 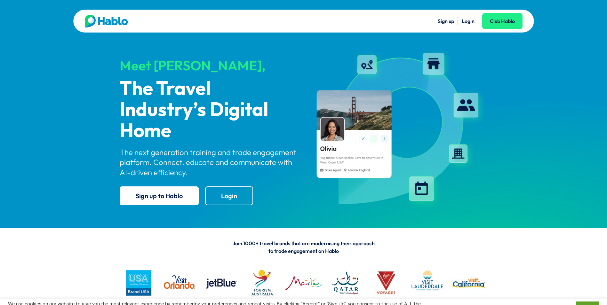 What do you see at coordinates (209, 162) in the screenshot?
I see `p: The next generation training and trade engagement platform. Connect, educate and communicate with...` at bounding box center [209, 162].